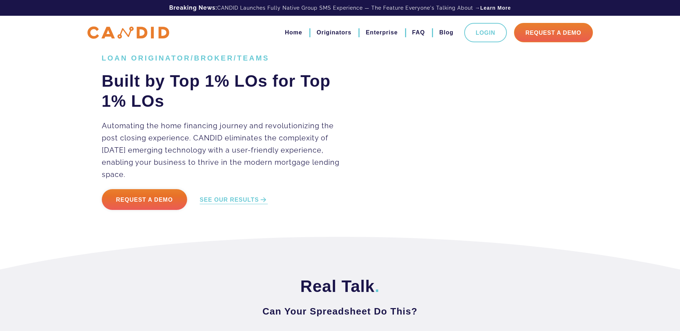 This screenshot has width=680, height=331. Describe the element at coordinates (144, 200) in the screenshot. I see `a: Request a Demo` at that location.